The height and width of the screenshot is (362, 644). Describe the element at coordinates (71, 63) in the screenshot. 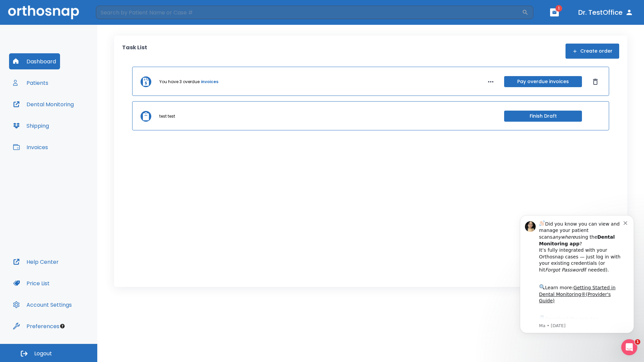

I see `div: Message content` at that location.